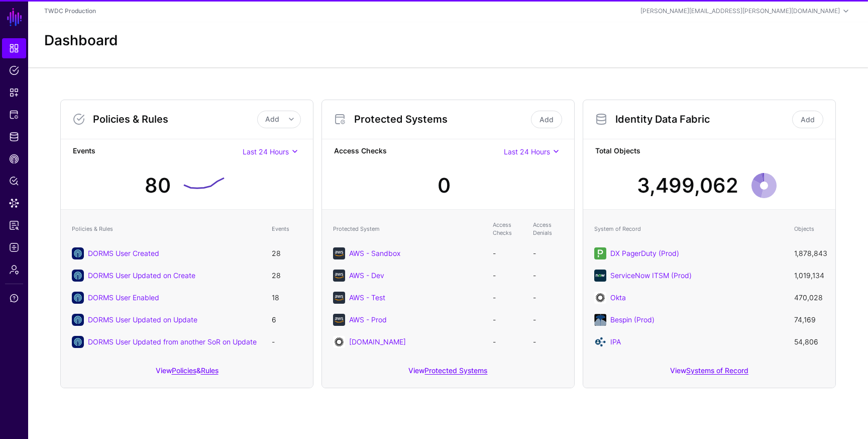 The width and height of the screenshot is (868, 439). I want to click on a: Snippets, so click(14, 93).